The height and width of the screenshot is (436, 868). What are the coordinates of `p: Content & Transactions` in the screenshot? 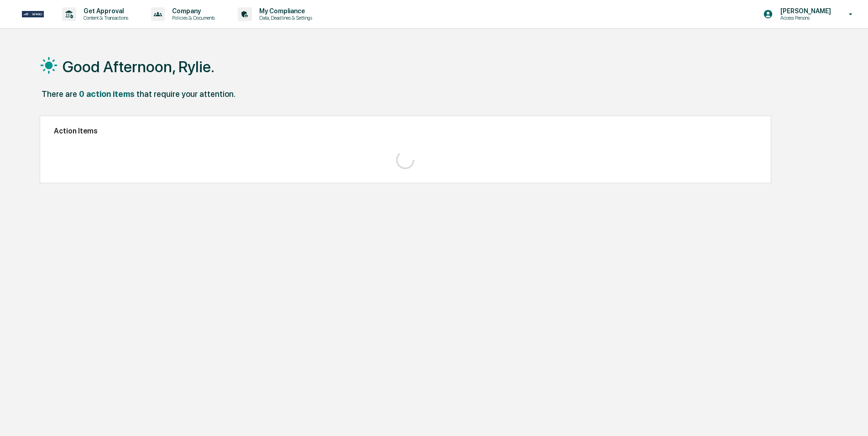 It's located at (104, 18).